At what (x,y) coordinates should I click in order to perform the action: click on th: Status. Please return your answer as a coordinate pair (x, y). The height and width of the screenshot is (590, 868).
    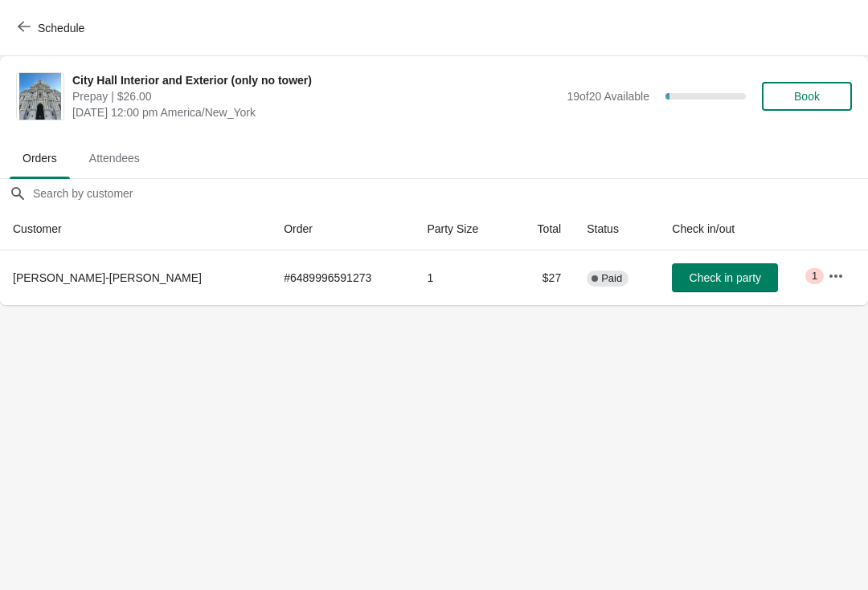
    Looking at the image, I should click on (616, 229).